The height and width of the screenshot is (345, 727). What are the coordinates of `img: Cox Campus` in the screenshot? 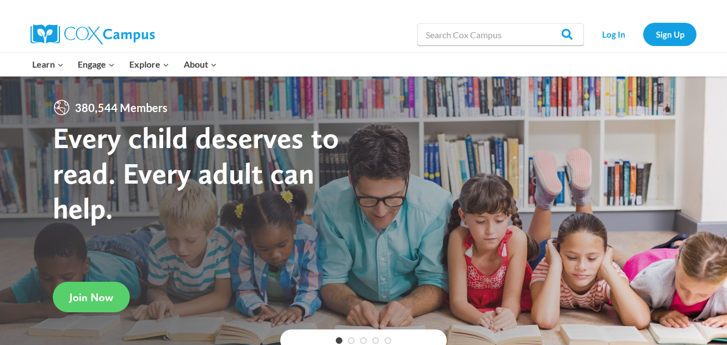 It's located at (93, 34).